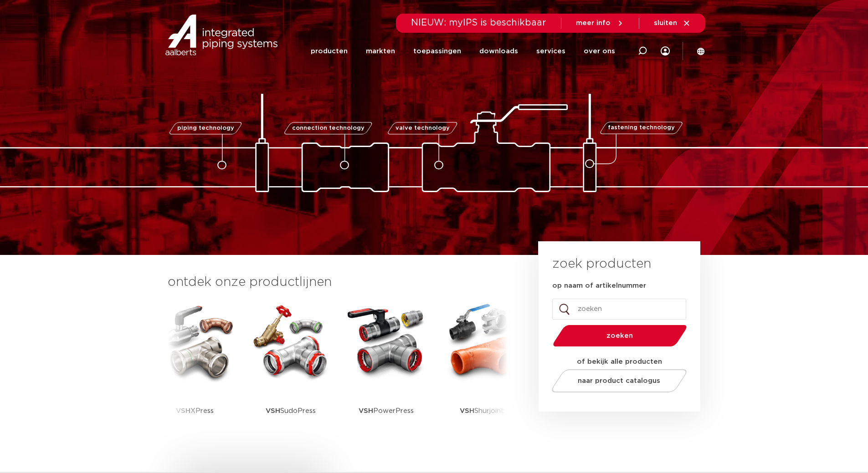  Describe the element at coordinates (593, 23) in the screenshot. I see `span: meer info` at that location.